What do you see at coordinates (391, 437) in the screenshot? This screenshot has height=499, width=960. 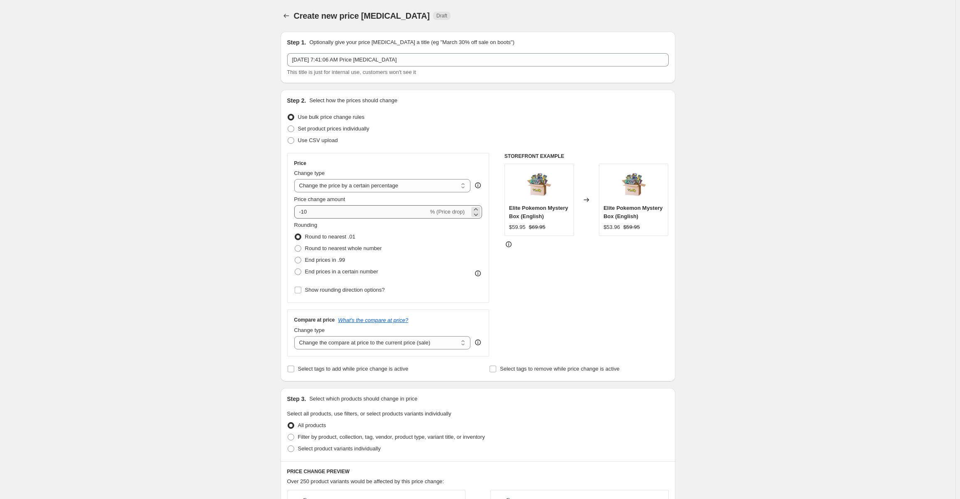 I see `span: Filter by product, collection, tag, vendor, product type, variant title, or inventory` at bounding box center [391, 437].